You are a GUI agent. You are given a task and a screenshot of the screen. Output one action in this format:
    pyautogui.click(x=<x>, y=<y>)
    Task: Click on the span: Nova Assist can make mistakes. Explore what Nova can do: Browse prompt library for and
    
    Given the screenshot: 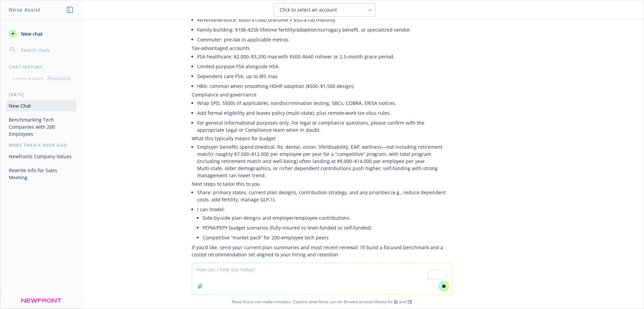 What is the action you would take?
    pyautogui.click(x=322, y=302)
    